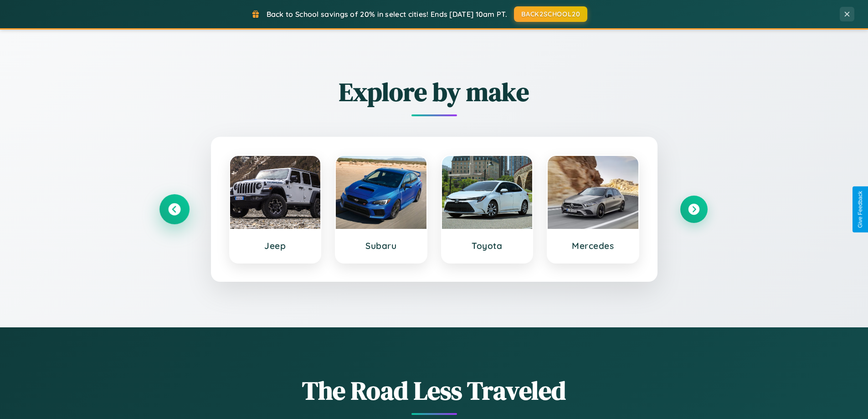  What do you see at coordinates (434, 390) in the screenshot?
I see `h1: The Road Less Traveled` at bounding box center [434, 390].